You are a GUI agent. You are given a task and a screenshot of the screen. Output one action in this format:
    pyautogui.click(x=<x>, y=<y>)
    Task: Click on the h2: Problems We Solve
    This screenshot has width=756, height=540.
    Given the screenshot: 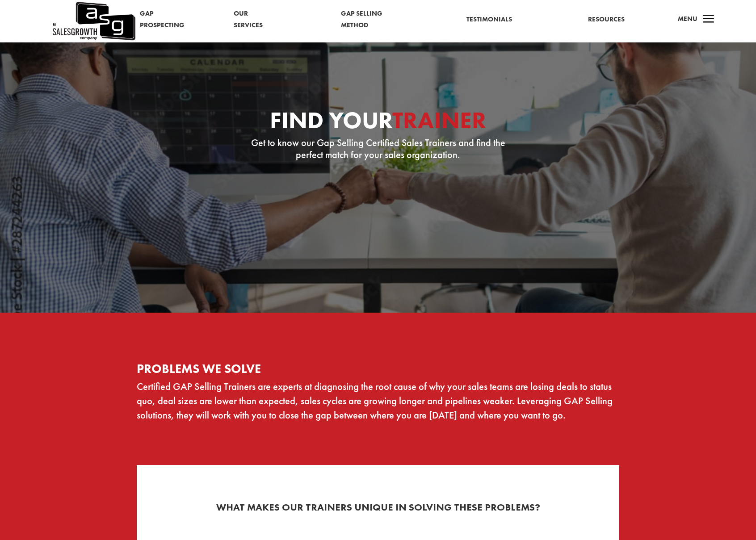 What is the action you would take?
    pyautogui.click(x=378, y=371)
    